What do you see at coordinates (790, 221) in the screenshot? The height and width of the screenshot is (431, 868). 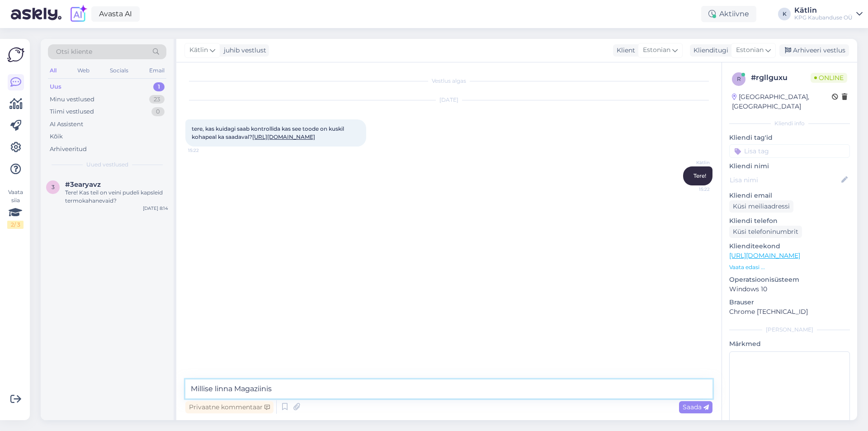 I see `p: Kliendi telefon` at bounding box center [790, 221].